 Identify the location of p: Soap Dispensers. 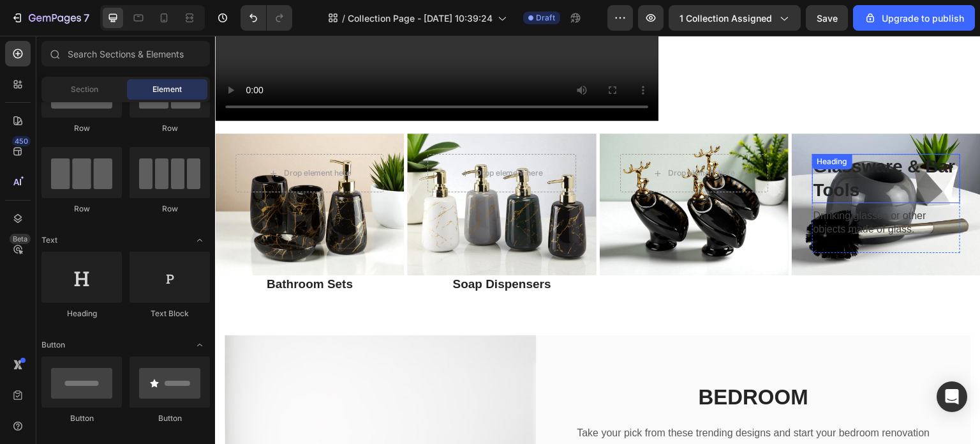
(286, 248).